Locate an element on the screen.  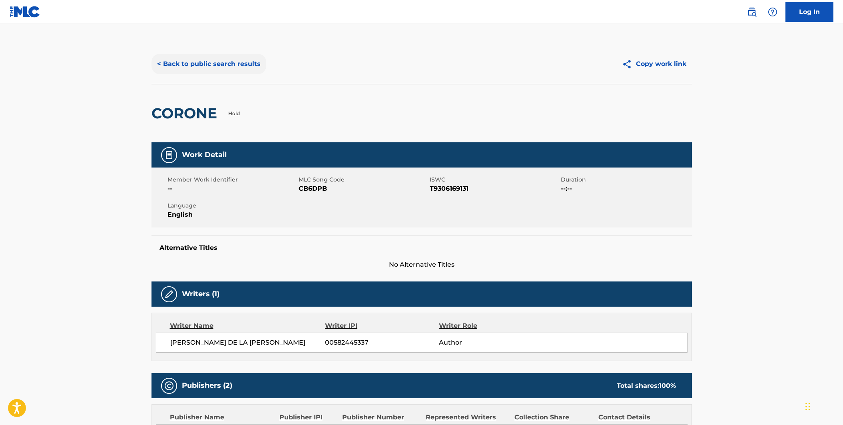
div: Represented Writers is located at coordinates (467, 417).